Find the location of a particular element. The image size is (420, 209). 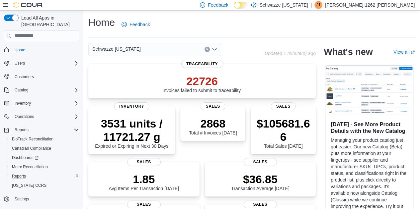

a: Canadian Compliance is located at coordinates (32, 149).